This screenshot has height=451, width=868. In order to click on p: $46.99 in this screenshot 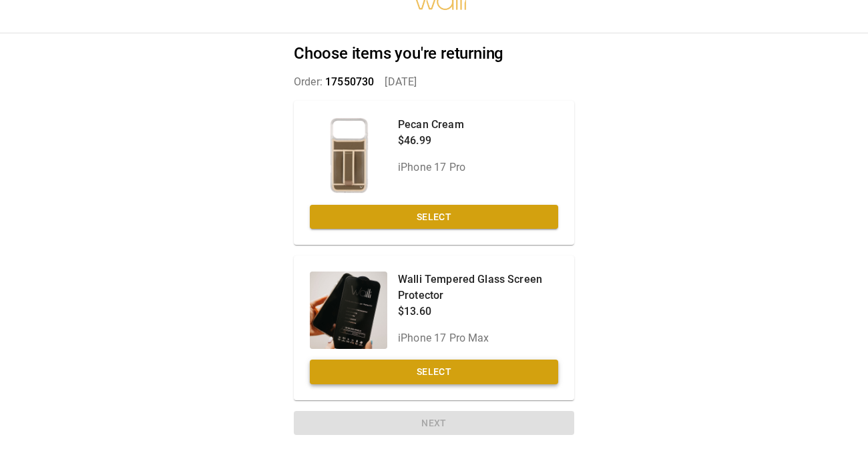, I will do `click(431, 141)`.